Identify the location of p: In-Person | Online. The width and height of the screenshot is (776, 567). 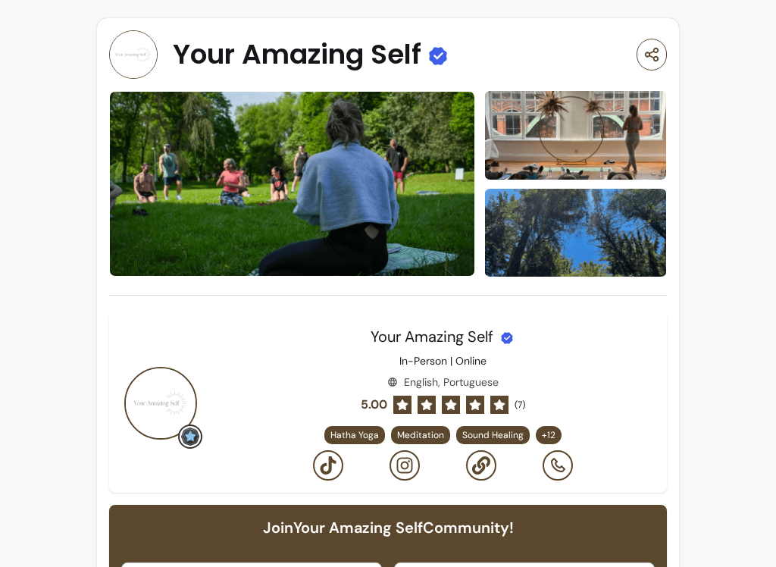
(442, 361).